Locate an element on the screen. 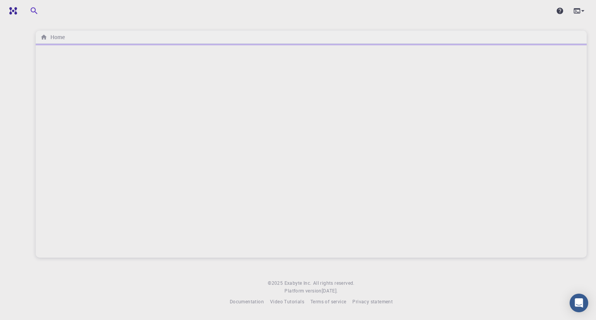 This screenshot has width=596, height=320. span: Video Tutorials is located at coordinates (287, 302).